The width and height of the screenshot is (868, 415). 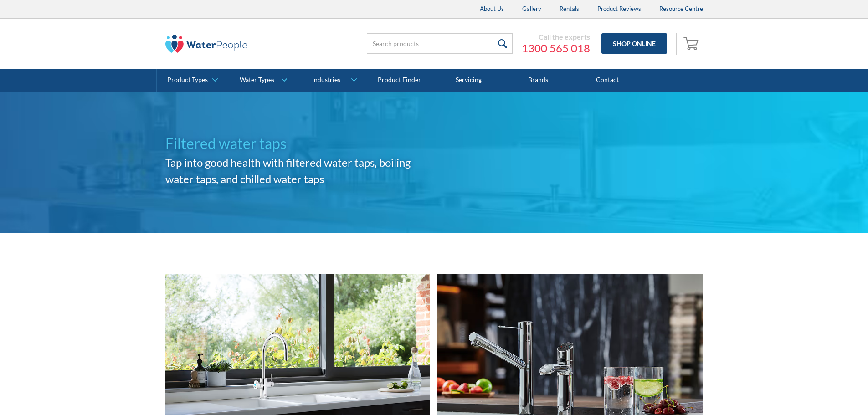 What do you see at coordinates (330, 80) in the screenshot?
I see `a: Industries` at bounding box center [330, 80].